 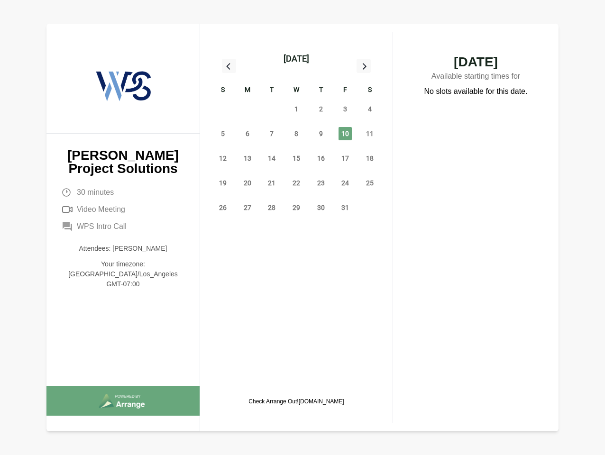 I want to click on span: Tuesday, October 7, 2025, so click(x=272, y=134).